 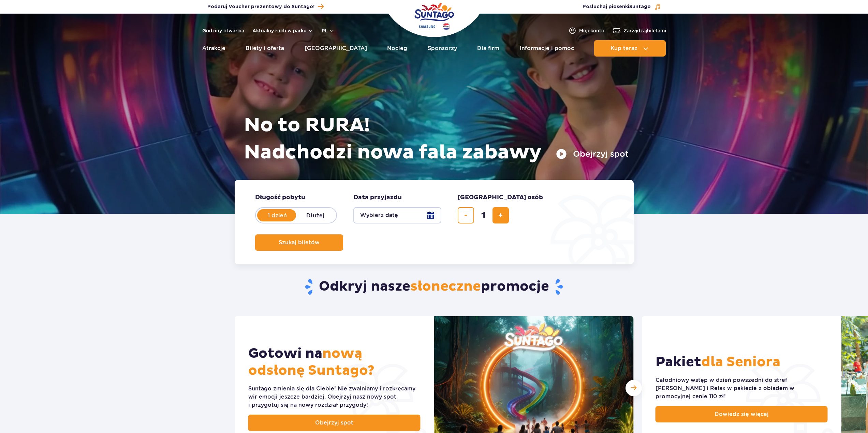 I want to click on button: usuń bilet, so click(x=466, y=216).